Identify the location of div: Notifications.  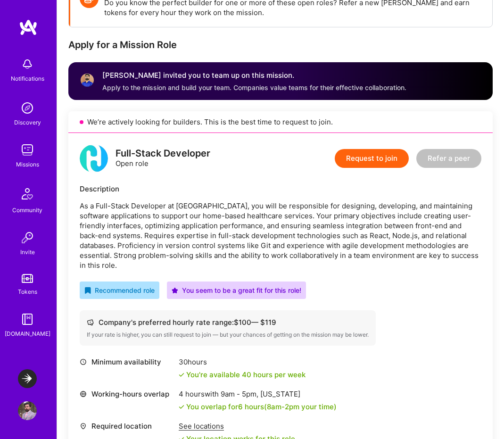
(27, 78).